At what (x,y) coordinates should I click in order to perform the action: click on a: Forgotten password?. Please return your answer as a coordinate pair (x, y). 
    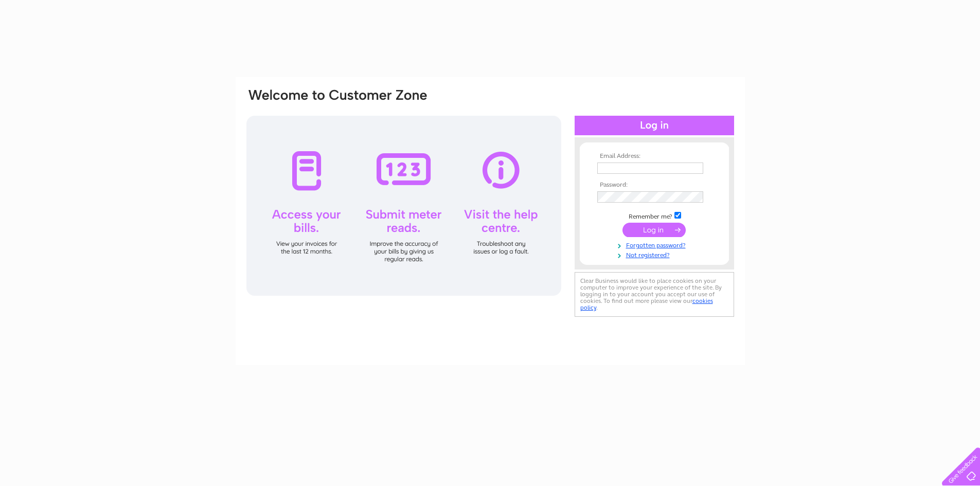
    Looking at the image, I should click on (656, 244).